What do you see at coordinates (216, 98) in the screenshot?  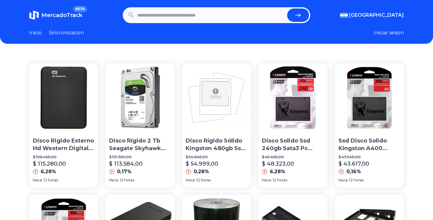 I see `img: Disco Rígido Sólido Kingston 480gb Ssd Now A400 Sata3 2.5` at bounding box center [216, 98].